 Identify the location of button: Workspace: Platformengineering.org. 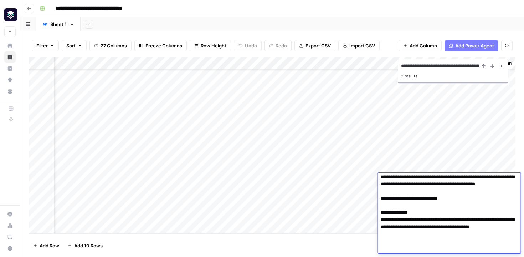
(10, 15).